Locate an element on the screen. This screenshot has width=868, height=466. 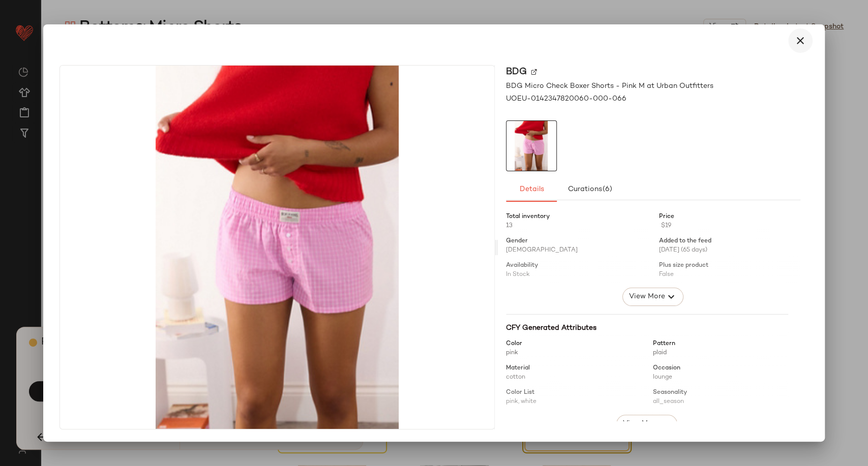
span: (6) is located at coordinates (607, 190).